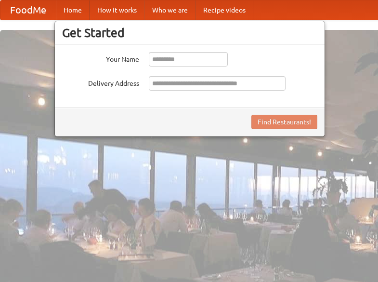 Image resolution: width=378 pixels, height=282 pixels. What do you see at coordinates (117, 10) in the screenshot?
I see `a: How it works` at bounding box center [117, 10].